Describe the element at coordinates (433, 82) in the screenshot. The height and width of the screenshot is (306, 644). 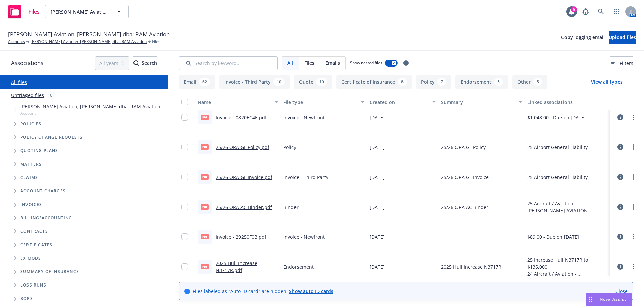
I see `button: Policy` at that location.